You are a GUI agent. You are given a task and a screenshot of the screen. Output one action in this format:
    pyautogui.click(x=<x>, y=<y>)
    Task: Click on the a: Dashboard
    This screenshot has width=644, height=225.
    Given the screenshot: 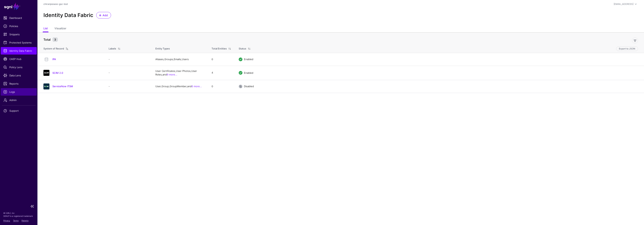 What is the action you would take?
    pyautogui.click(x=19, y=18)
    